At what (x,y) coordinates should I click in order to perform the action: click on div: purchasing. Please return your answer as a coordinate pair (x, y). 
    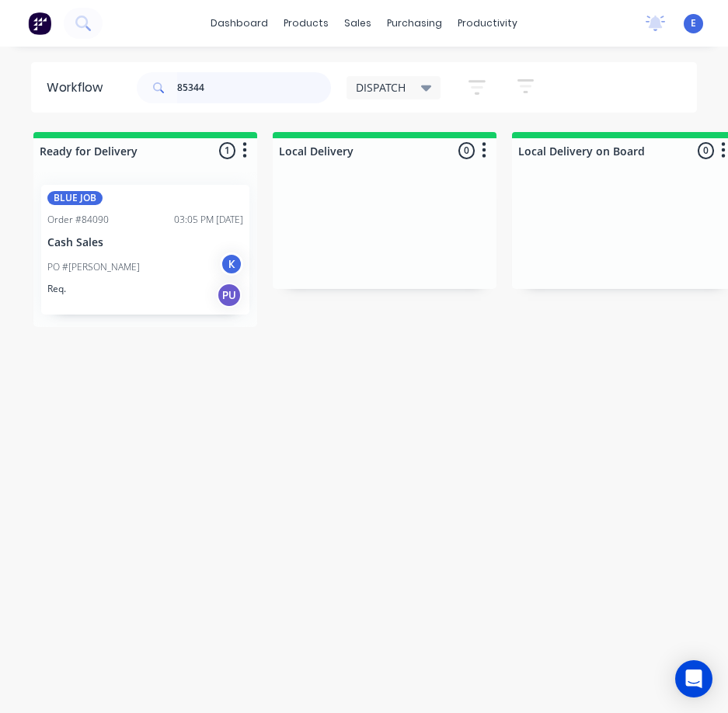
    Looking at the image, I should click on (414, 23).